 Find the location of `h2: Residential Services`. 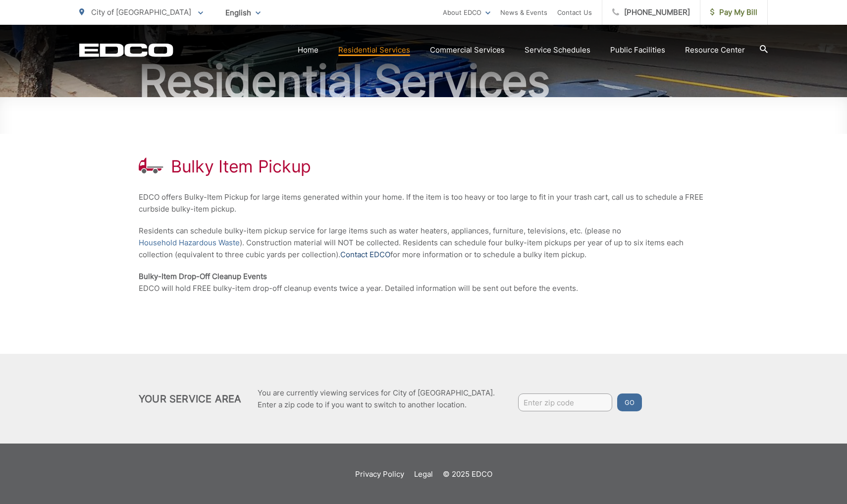

h2: Residential Services is located at coordinates (424, 81).